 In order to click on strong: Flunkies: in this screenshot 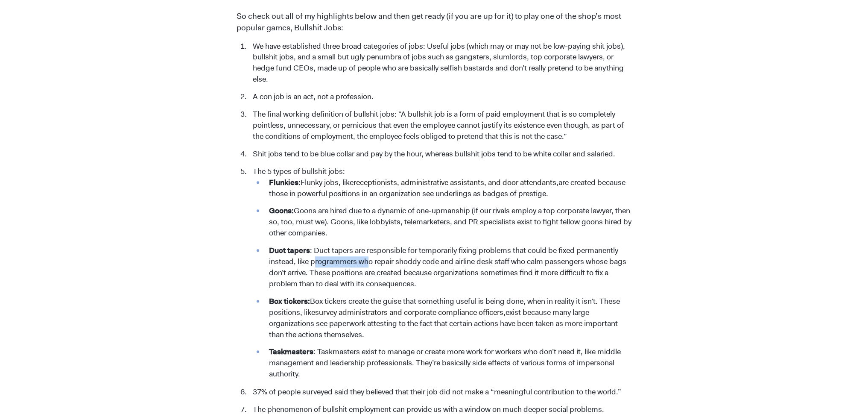, I will do `click(285, 182)`.